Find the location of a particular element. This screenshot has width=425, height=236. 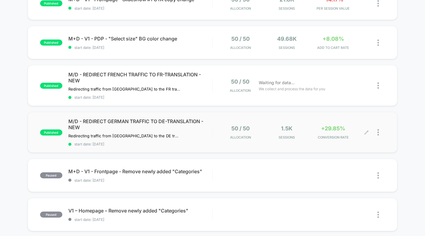

span: ADD TO CART RATE is located at coordinates (333, 48).